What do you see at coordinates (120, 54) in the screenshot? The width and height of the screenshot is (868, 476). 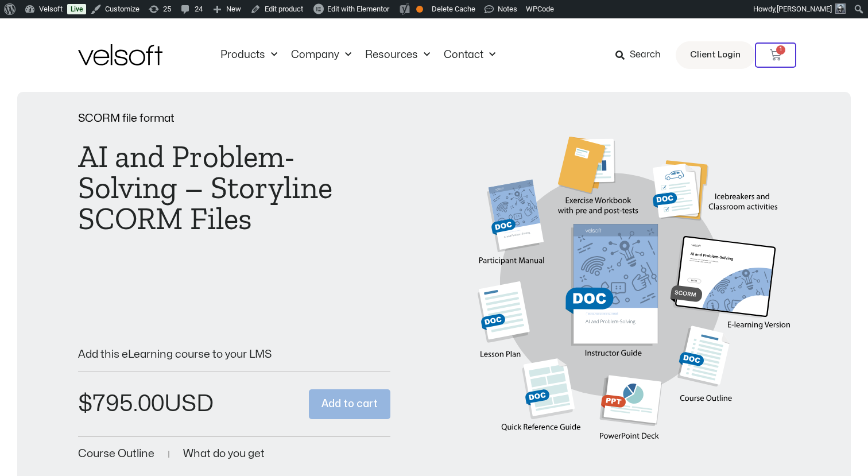 I see `img: Velsoft Training Materials` at bounding box center [120, 54].